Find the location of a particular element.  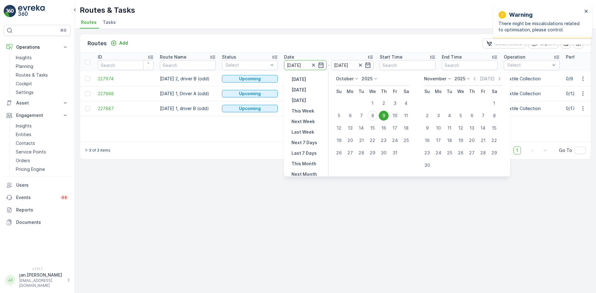

a: 227888 is located at coordinates (126, 94).